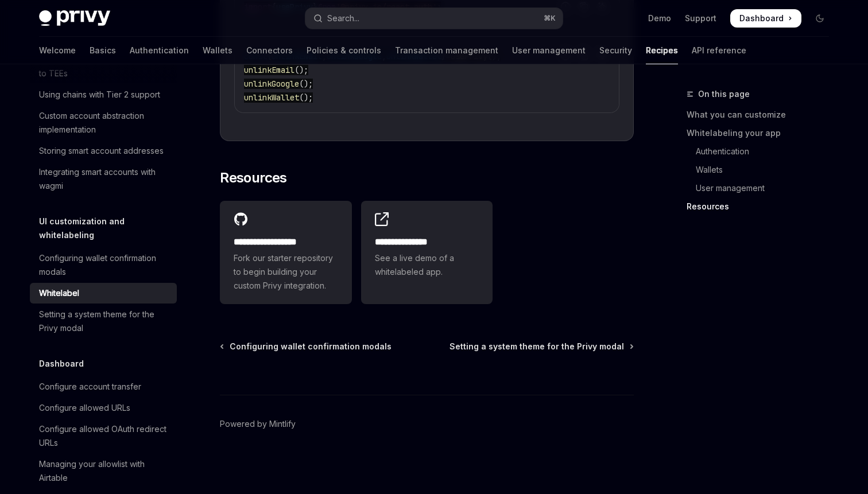  Describe the element at coordinates (447, 51) in the screenshot. I see `a: Transaction management` at that location.